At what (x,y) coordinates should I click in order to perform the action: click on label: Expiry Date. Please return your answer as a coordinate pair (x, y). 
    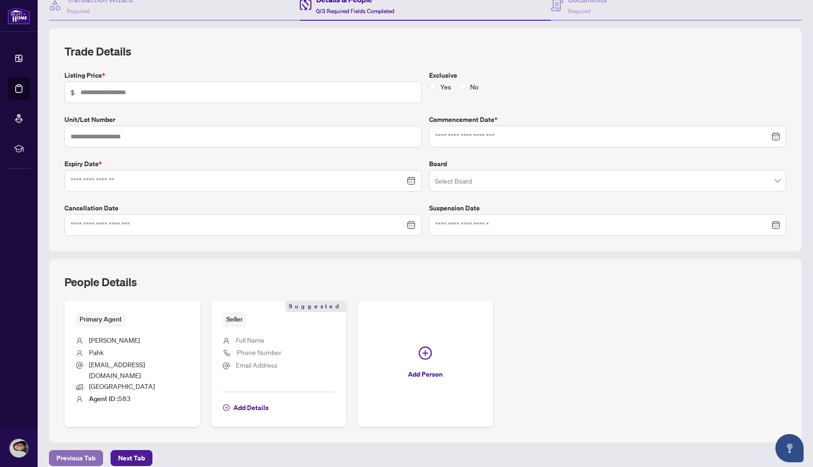
    Looking at the image, I should click on (243, 164).